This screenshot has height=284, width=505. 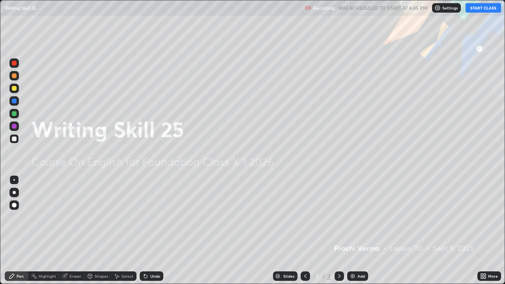 I want to click on div: Slides, so click(x=289, y=276).